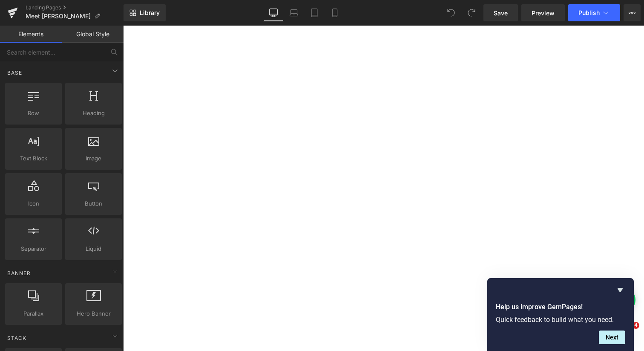 The height and width of the screenshot is (351, 644). Describe the element at coordinates (93, 203) in the screenshot. I see `span: Button` at that location.